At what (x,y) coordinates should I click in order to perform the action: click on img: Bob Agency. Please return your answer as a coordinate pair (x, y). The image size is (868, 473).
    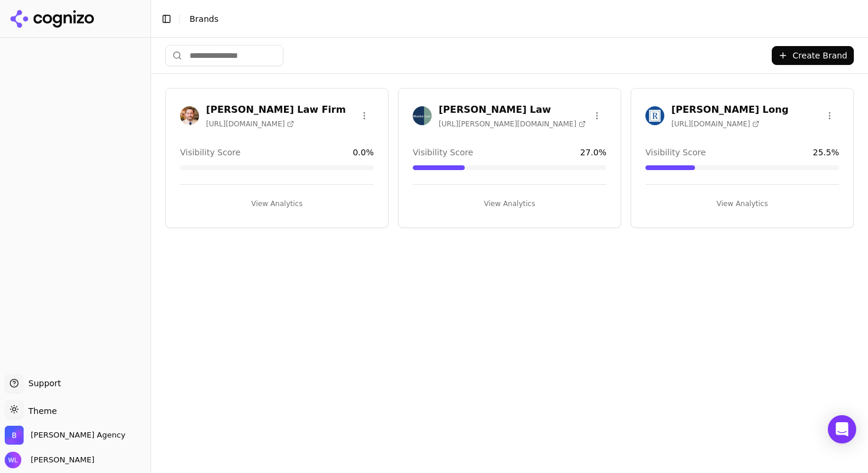
    Looking at the image, I should click on (14, 435).